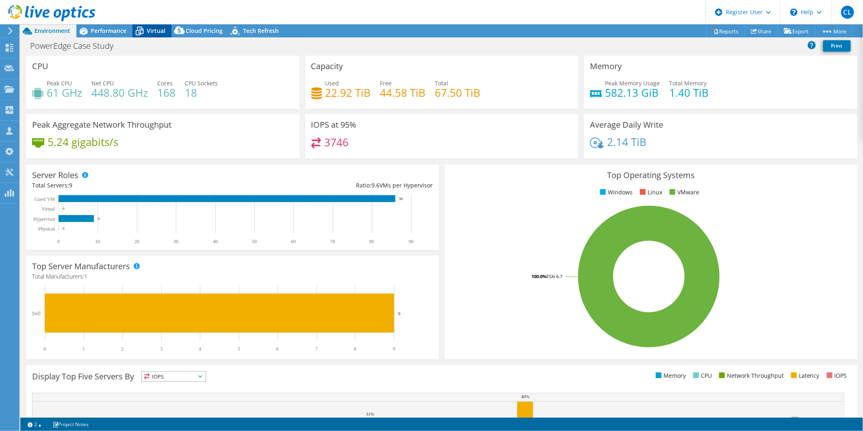 Image resolution: width=863 pixels, height=431 pixels. What do you see at coordinates (834, 31) in the screenshot?
I see `a: More` at bounding box center [834, 31].